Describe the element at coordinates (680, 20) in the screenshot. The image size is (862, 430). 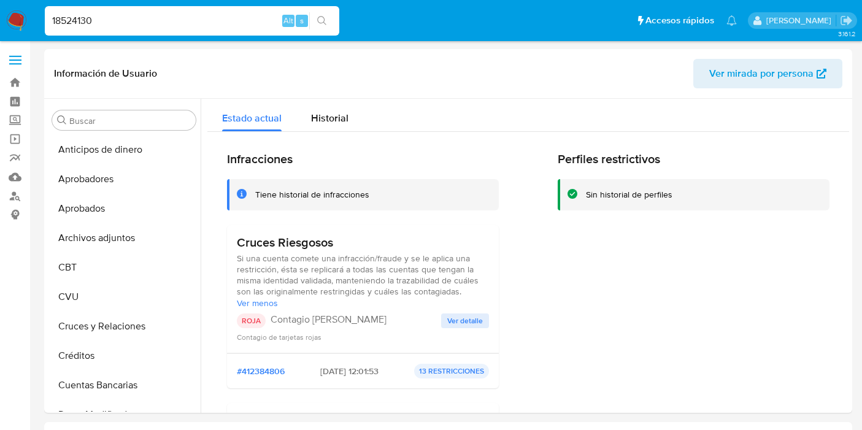
I see `span: Accesos rápidos` at that location.